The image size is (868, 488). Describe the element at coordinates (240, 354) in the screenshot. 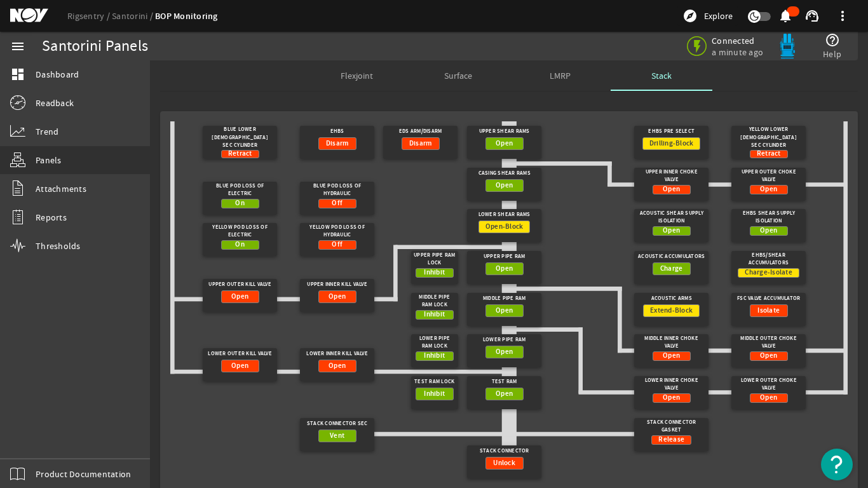

I see `div: Lower Outer Kill Valve` at that location.